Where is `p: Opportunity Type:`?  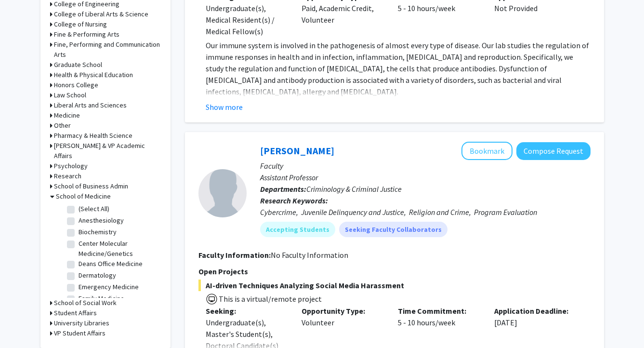 p: Opportunity Type: is located at coordinates (342, 311).